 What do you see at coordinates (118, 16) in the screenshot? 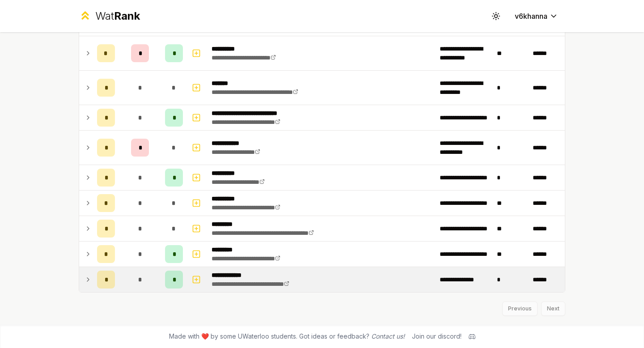
I see `div: Wat` at bounding box center [118, 16].